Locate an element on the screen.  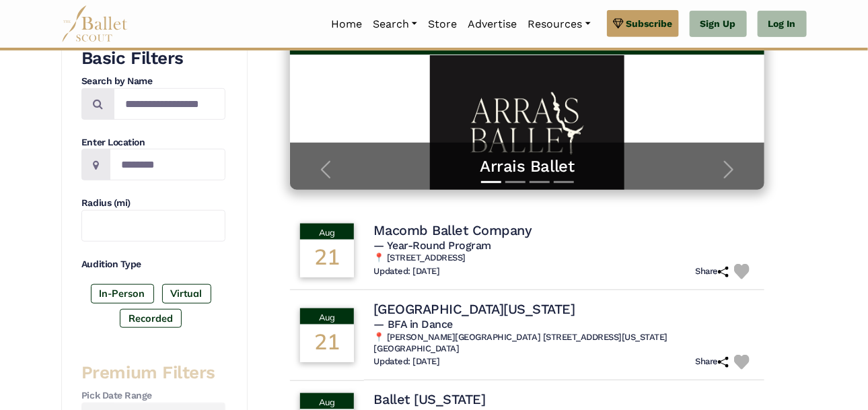
a: Subscribe is located at coordinates (643, 24).